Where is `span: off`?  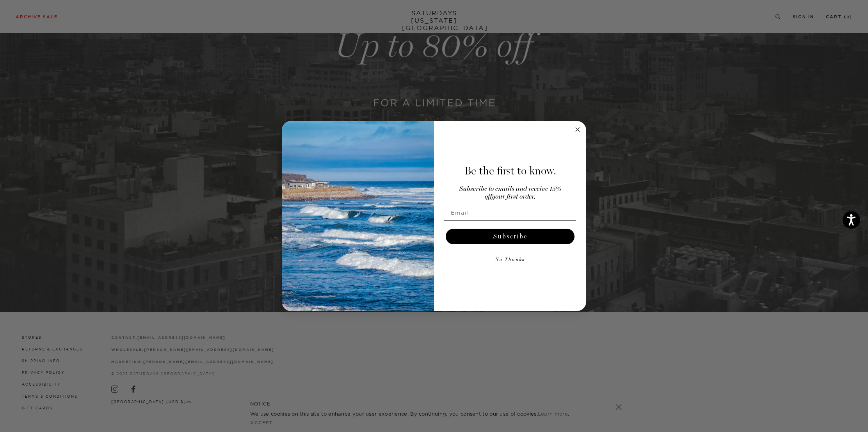 span: off is located at coordinates (488, 197).